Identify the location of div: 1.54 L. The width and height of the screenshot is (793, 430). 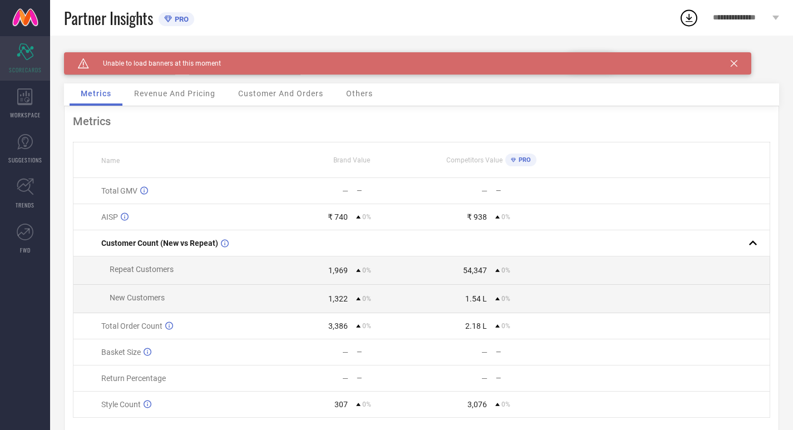
(476, 299).